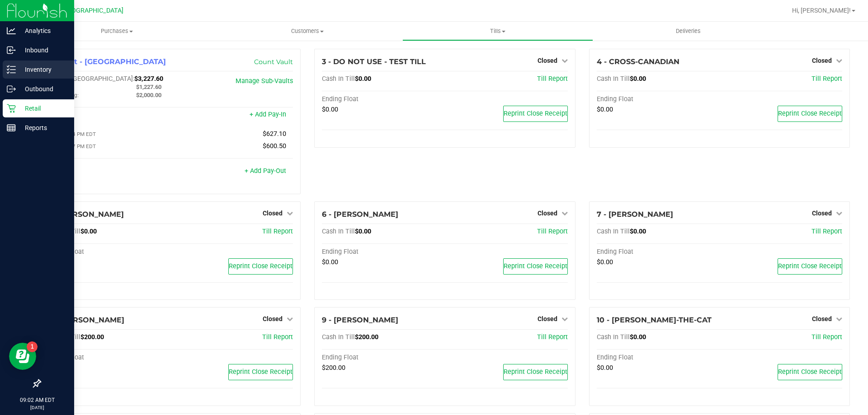 The width and height of the screenshot is (868, 415). I want to click on span: 3 - DO NOT USE - TEST TILL, so click(374, 61).